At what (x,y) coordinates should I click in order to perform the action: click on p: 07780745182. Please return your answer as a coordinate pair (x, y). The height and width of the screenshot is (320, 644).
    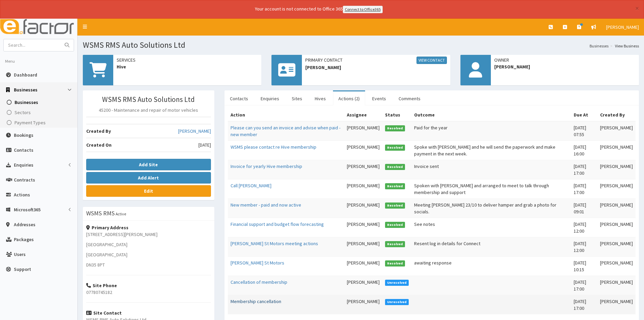
    Looking at the image, I should click on (149, 292).